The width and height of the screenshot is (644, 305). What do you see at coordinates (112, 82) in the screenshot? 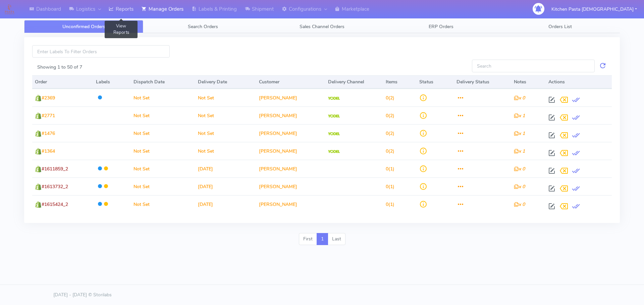
I see `th: Labels` at bounding box center [112, 82].